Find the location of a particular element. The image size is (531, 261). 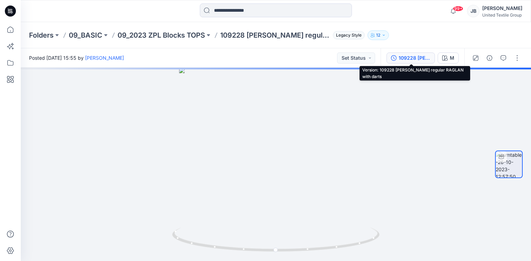

a: 09_2023 ZPL Blocks TOPS is located at coordinates (161, 35).